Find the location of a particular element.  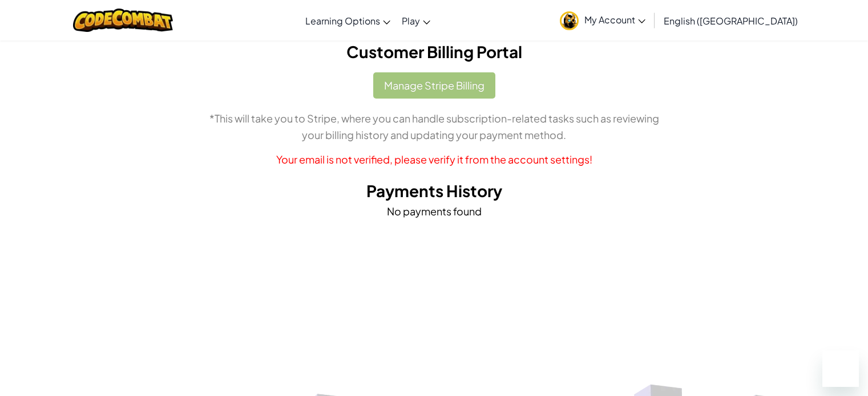

h2: Payments History is located at coordinates (434, 191).